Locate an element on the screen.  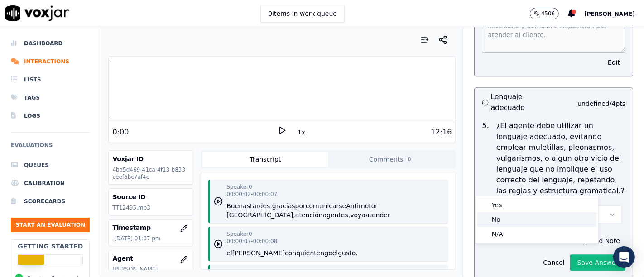
button: gracias is located at coordinates (283, 207).